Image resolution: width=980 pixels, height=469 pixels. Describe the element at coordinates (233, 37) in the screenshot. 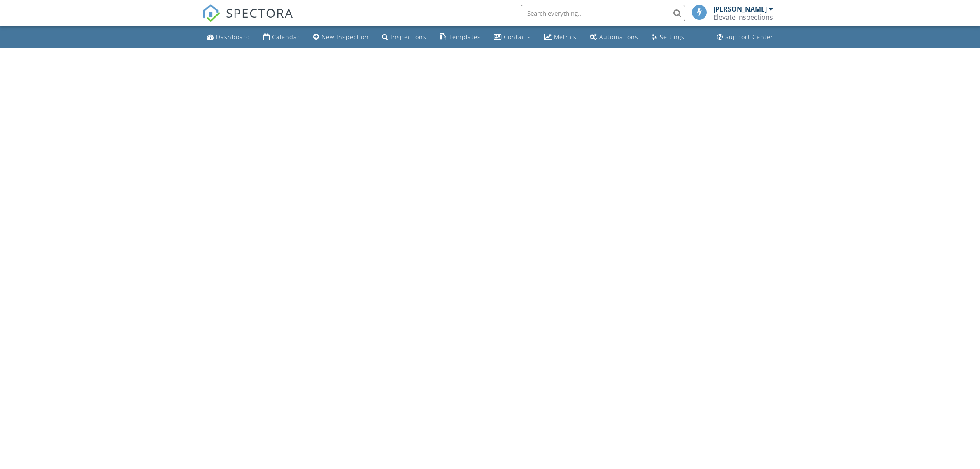

I see `div: Dashboard` at that location.